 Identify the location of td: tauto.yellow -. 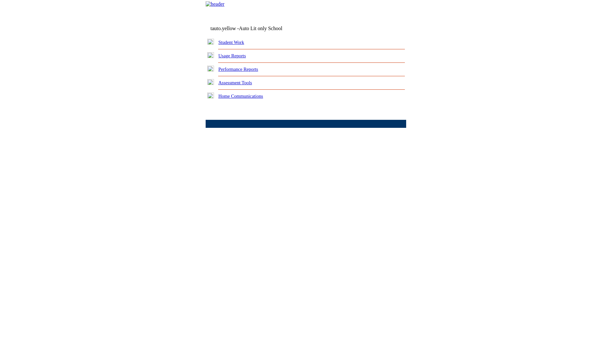
(269, 28).